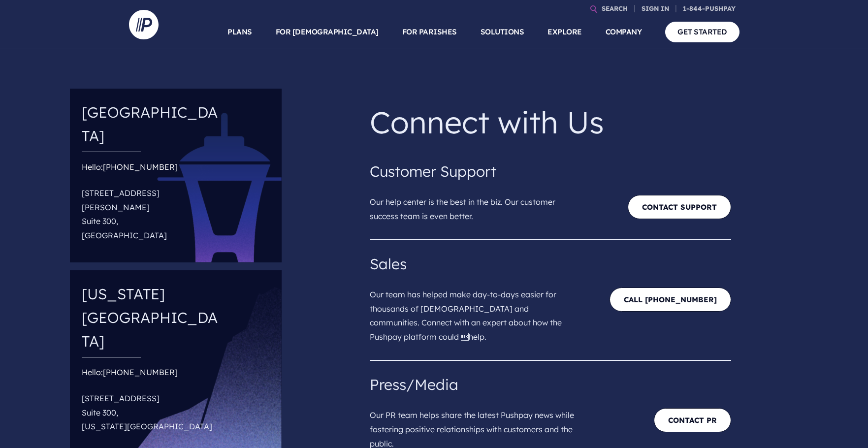  What do you see at coordinates (478, 205) in the screenshot?
I see `p: Our help center is the best in the biz. Our customer success team is even better.` at bounding box center [478, 205].